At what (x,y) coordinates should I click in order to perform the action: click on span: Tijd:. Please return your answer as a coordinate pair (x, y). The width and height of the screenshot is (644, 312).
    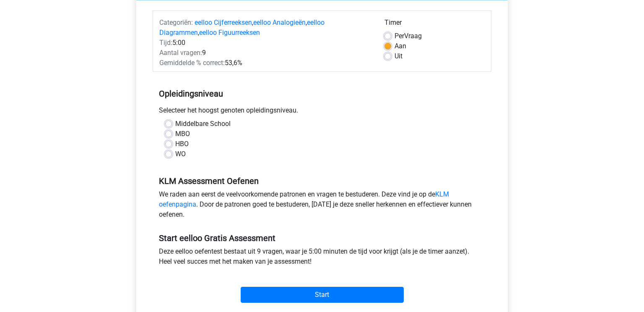
    Looking at the image, I should click on (166, 43).